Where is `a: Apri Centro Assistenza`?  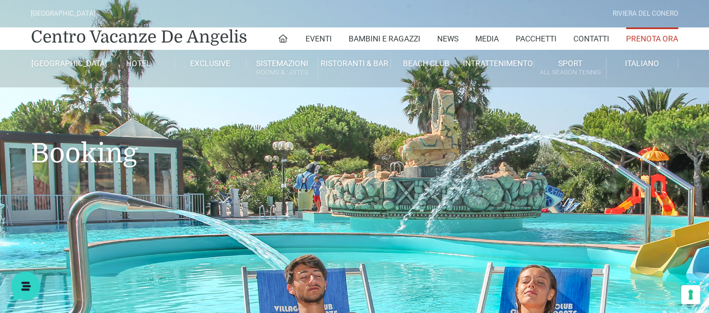
a: Apri Centro Assistenza is located at coordinates (163, 191).